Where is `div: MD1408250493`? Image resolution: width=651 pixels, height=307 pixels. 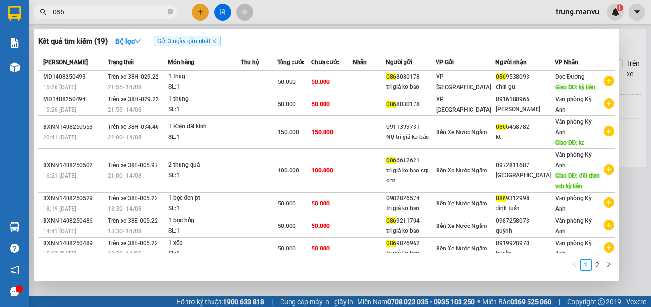 div: MD1408250493 is located at coordinates (74, 77).